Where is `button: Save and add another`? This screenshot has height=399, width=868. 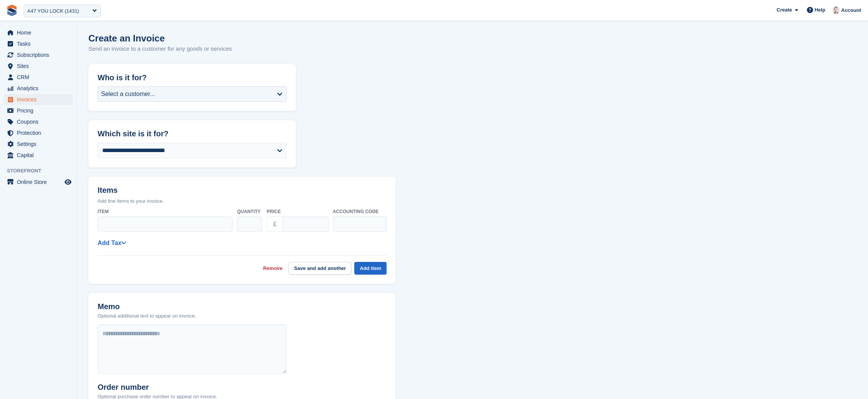
button: Save and add another is located at coordinates (320, 268).